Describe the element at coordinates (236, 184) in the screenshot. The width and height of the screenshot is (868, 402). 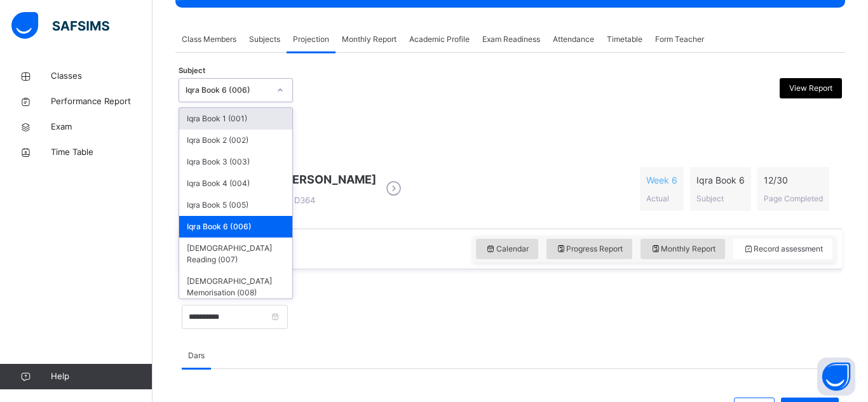
I see `div: Iqra Book 4 (004)` at that location.